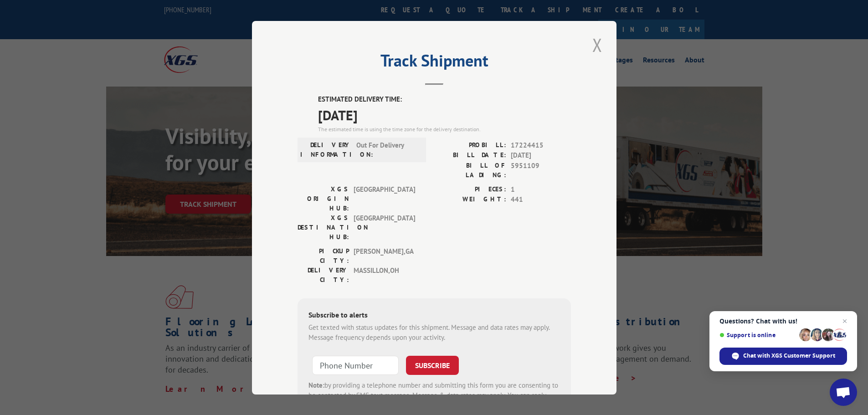 The image size is (868, 415). What do you see at coordinates (470, 170) in the screenshot?
I see `label: BILL OF LADING:` at bounding box center [470, 170].